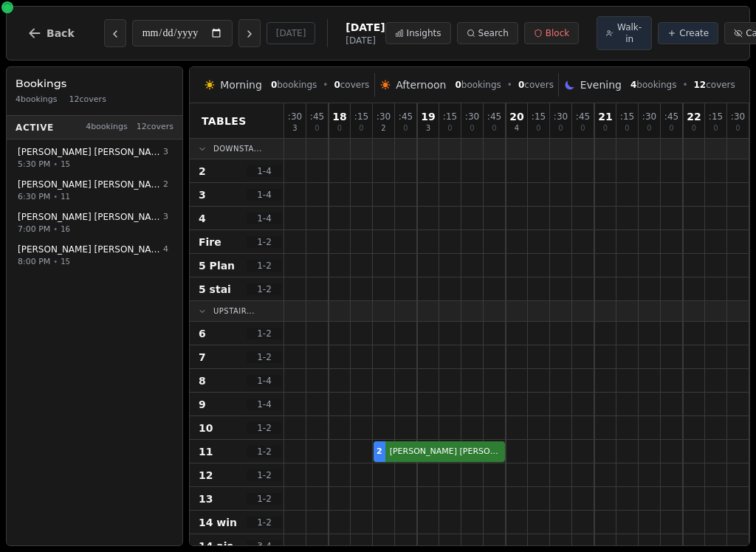 The width and height of the screenshot is (756, 552). Describe the element at coordinates (424, 33) in the screenshot. I see `span: Insights` at that location.